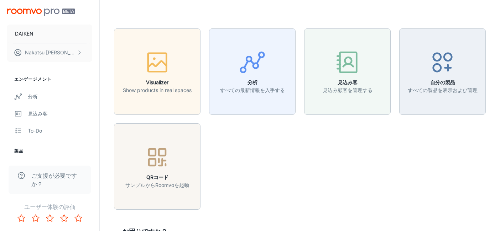 The height and width of the screenshot is (231, 500). Describe the element at coordinates (78, 219) in the screenshot. I see `button: Rate 5 star` at that location.